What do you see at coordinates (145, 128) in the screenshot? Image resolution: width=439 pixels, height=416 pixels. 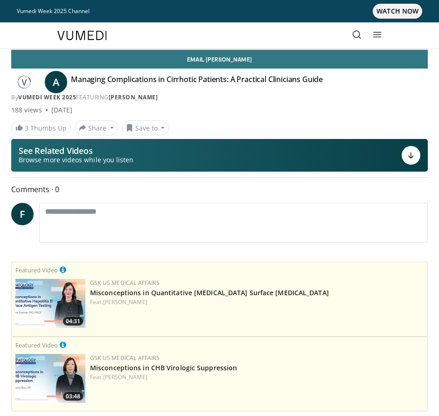 I see `button: Save to` at bounding box center [145, 128].